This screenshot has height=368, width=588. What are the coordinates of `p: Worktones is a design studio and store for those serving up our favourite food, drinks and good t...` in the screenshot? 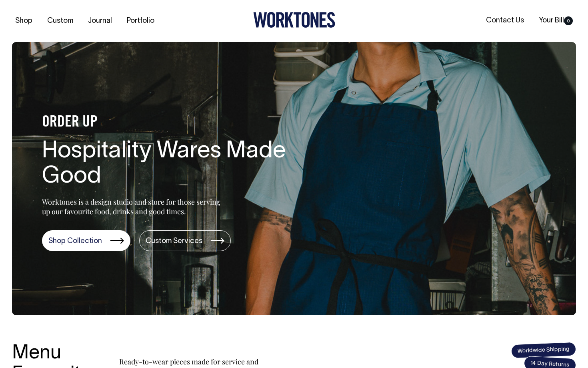 It's located at (133, 207).